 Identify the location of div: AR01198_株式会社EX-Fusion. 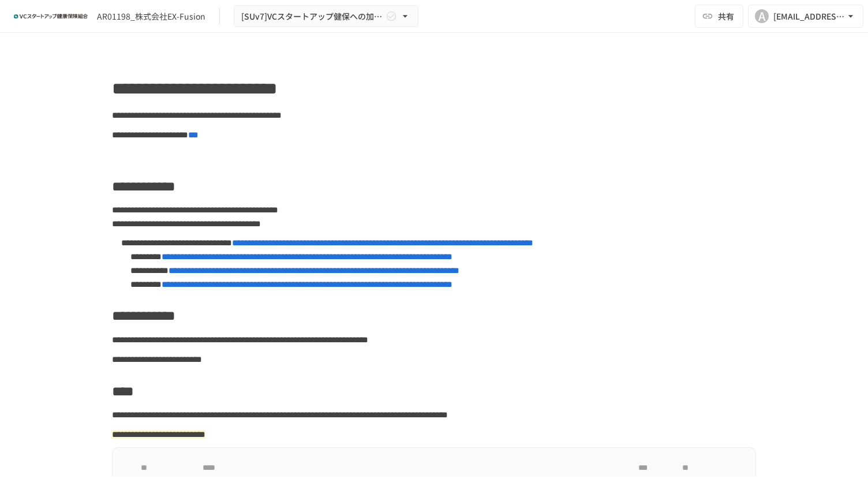
(151, 16).